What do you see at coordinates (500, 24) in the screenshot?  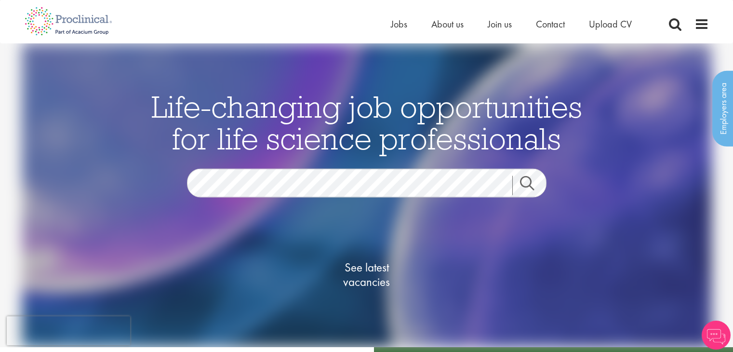 I see `a: Join us` at bounding box center [500, 24].